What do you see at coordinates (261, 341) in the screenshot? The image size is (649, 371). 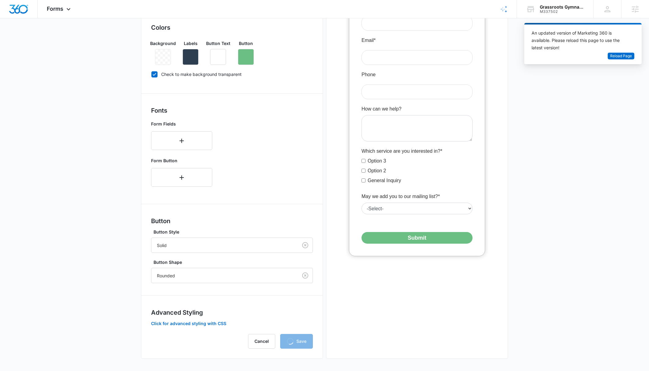 I see `button: Cancel` at bounding box center [261, 341].